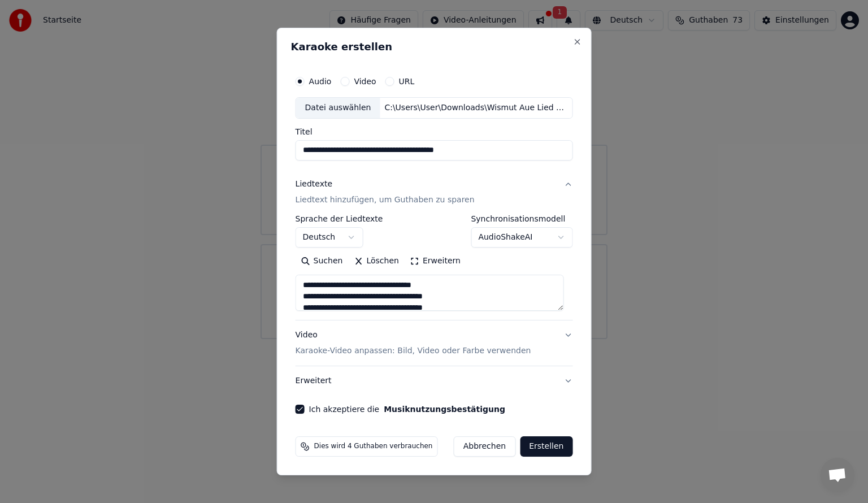 This screenshot has height=503, width=868. Describe the element at coordinates (407, 409) in the screenshot. I see `label: Ich akzeptiere die` at that location.